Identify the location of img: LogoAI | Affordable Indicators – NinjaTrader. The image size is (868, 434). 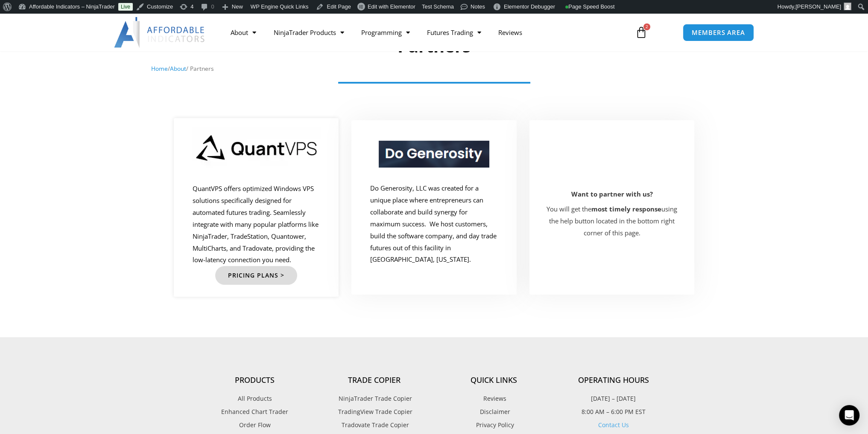
(159, 33).